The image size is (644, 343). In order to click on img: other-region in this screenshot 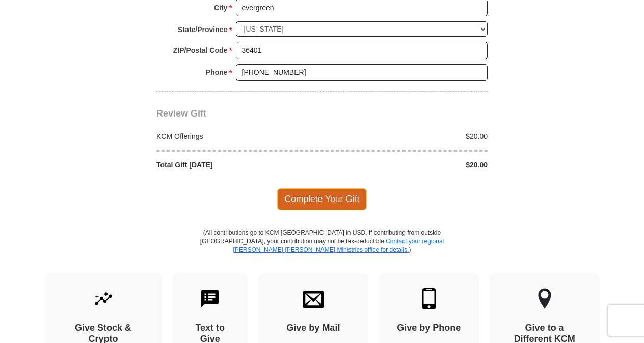, I will do `click(545, 299)`.